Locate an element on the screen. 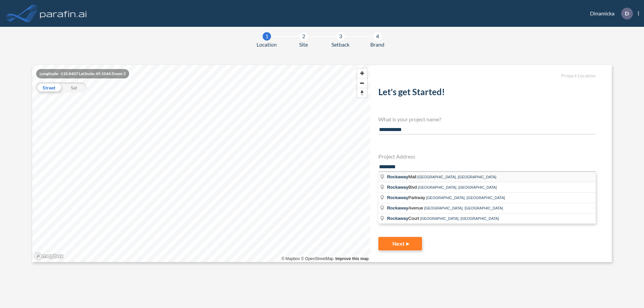 This screenshot has height=308, width=644. div: 1 is located at coordinates (267, 36).